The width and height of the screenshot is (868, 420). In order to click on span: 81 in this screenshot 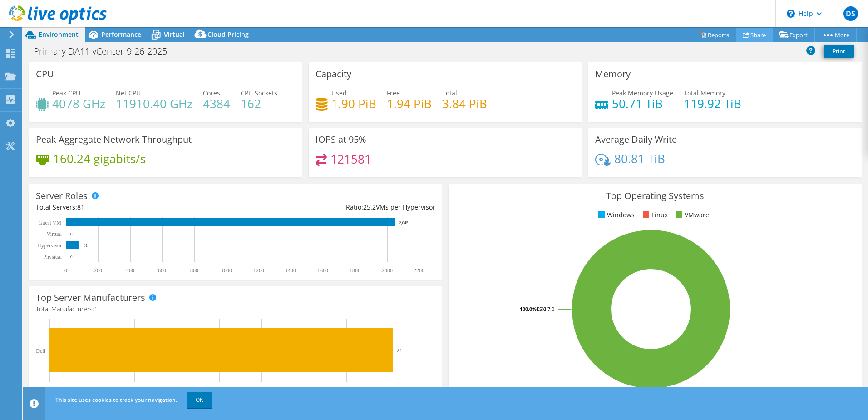, I will do `click(81, 207)`.